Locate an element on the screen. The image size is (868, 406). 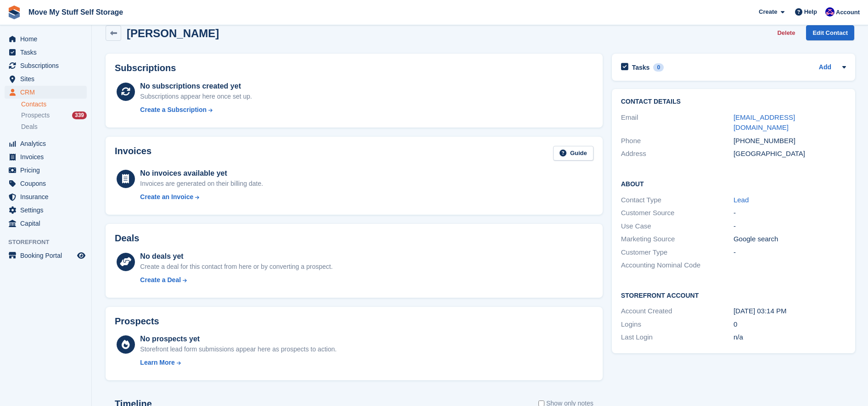
div: Google search is located at coordinates (790, 239).